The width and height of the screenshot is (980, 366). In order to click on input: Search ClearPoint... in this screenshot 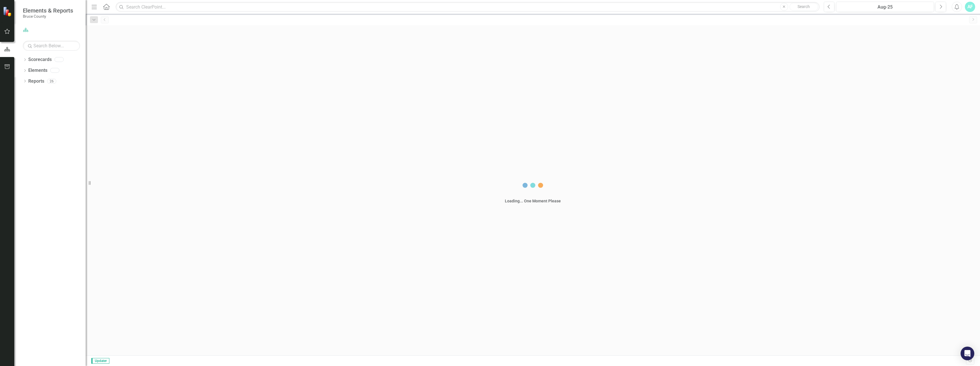, I will do `click(468, 7)`.